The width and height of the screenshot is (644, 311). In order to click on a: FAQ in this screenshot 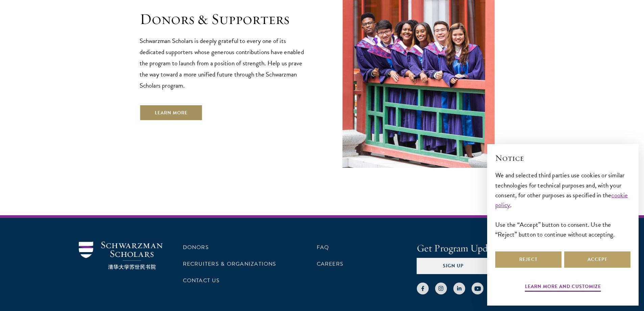, I will do `click(323, 248)`.